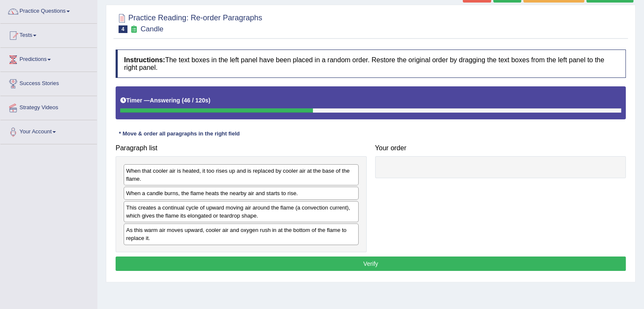  I want to click on b: Answering, so click(165, 100).